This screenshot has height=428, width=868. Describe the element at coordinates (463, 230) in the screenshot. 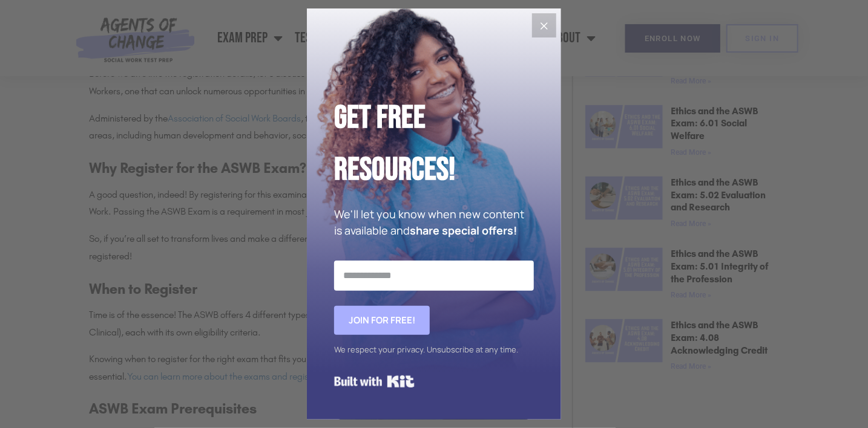

I see `strong: share special offers!` at that location.